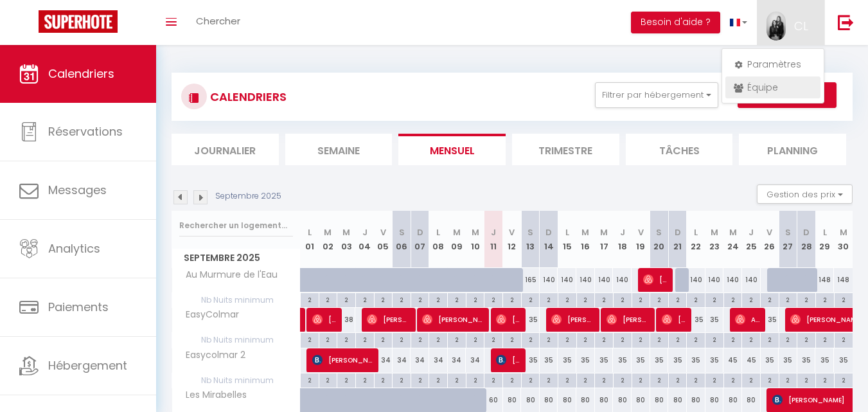 The image size is (868, 412). I want to click on a: Paramètres, so click(773, 65).